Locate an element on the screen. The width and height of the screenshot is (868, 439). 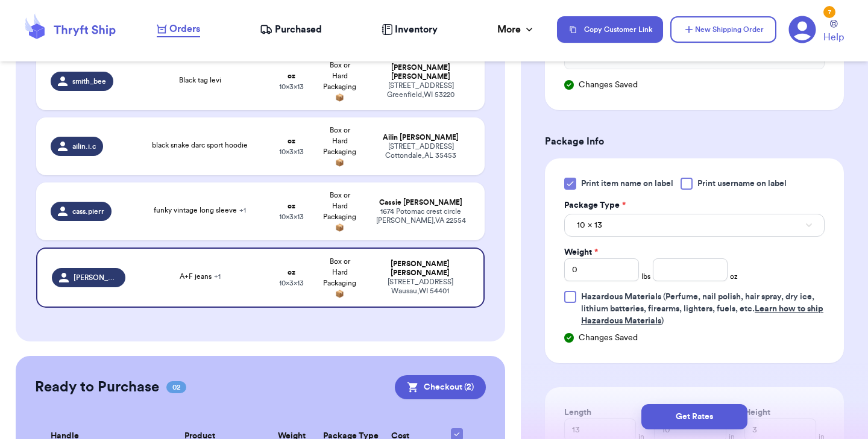
span: lbs is located at coordinates (646, 276).